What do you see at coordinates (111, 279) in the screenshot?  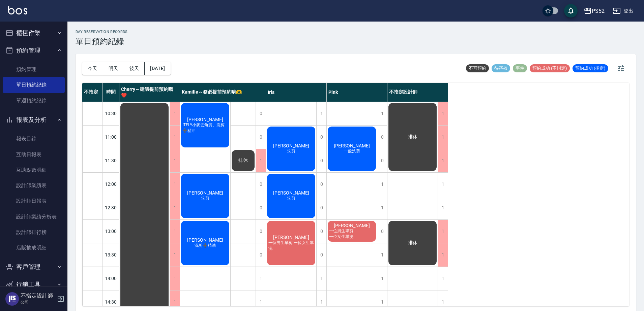 I see `div: 14:00` at bounding box center [111, 279].